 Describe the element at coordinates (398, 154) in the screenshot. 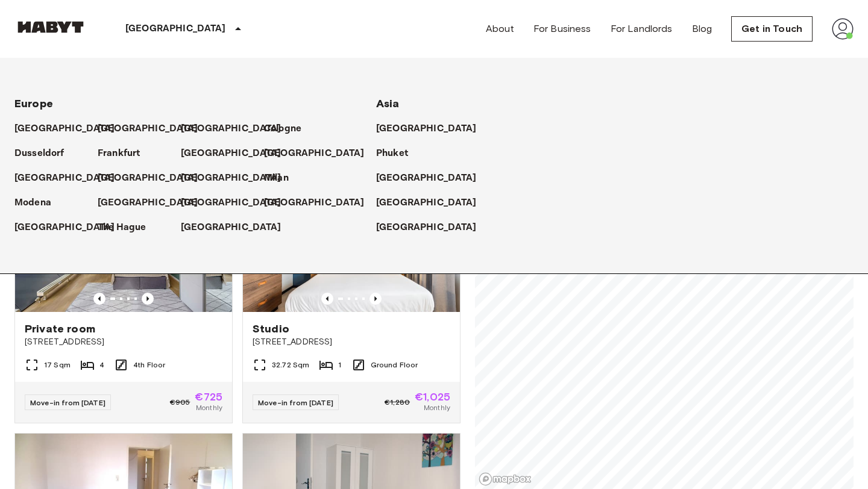

I see `a: Phuket` at that location.